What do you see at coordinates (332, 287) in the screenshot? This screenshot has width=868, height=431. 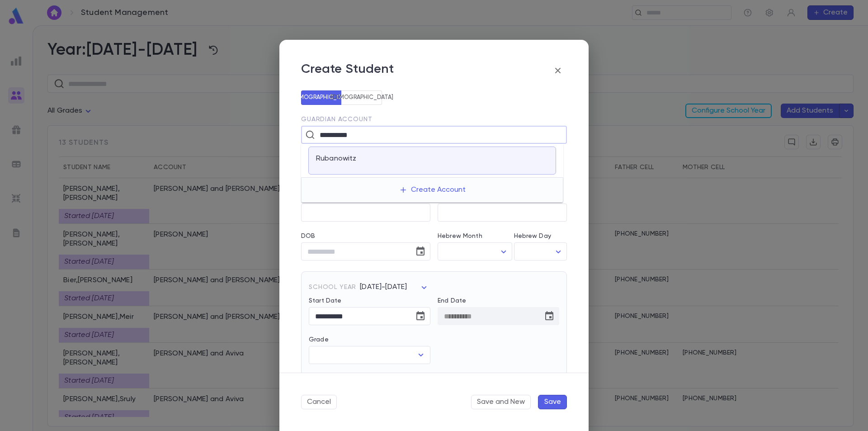 I see `span: School Year` at bounding box center [332, 287].